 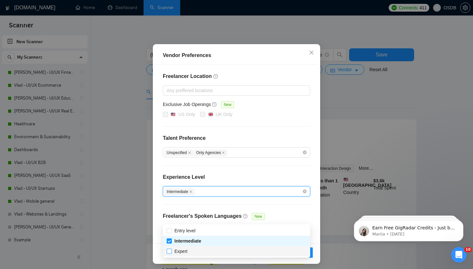 I want to click on h5: Exclusive Job Openings, so click(x=187, y=104).